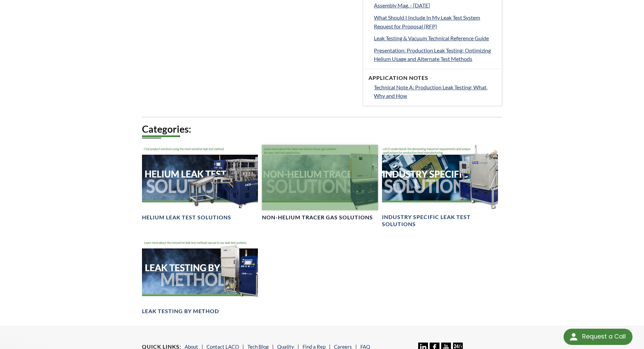 This screenshot has height=349, width=644. What do you see at coordinates (200, 183) in the screenshot?
I see `a: Helium Leak Testing Solutions headerHelium Leak Test Solutions` at bounding box center [200, 183].